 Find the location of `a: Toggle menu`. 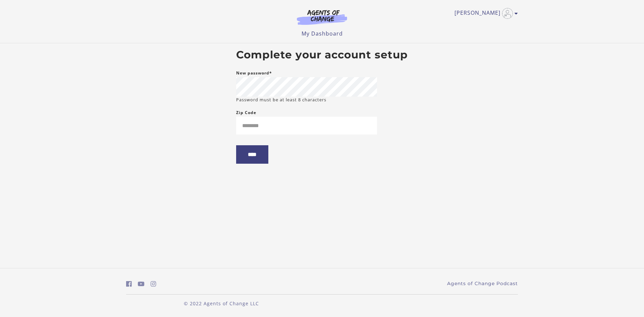

a: Toggle menu is located at coordinates (484, 13).